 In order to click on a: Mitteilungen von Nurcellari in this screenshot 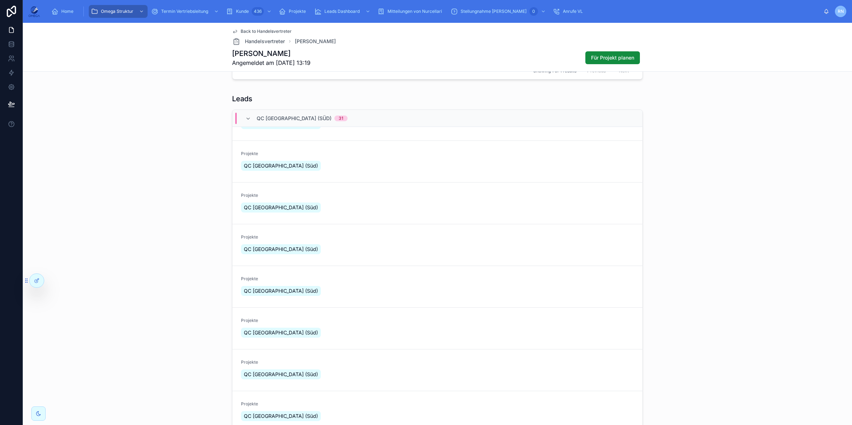, I will do `click(411, 11)`.